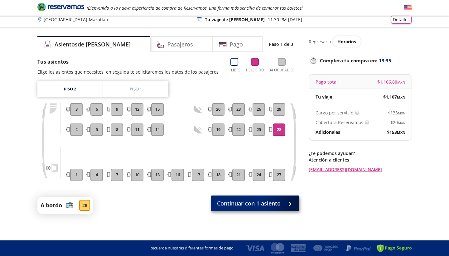 The image size is (449, 256). Describe the element at coordinates (198, 175) in the screenshot. I see `button: 17` at that location.